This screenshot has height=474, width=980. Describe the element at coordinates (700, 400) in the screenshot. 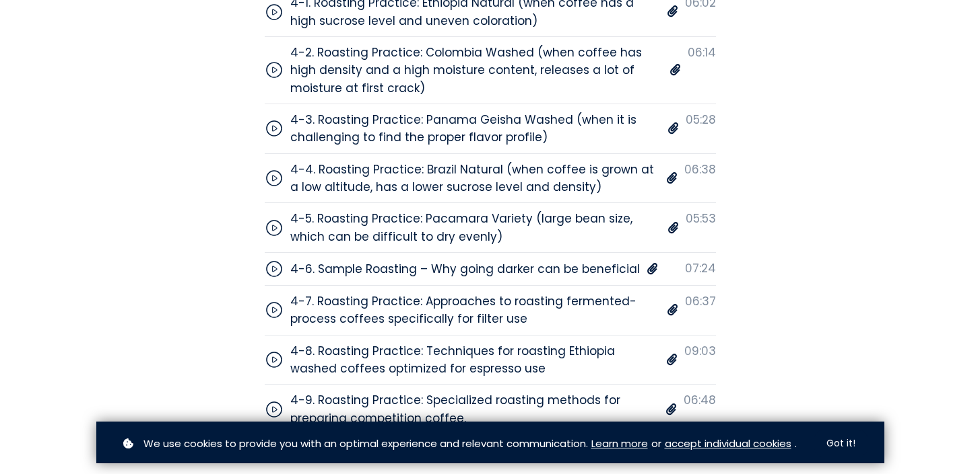

I see `div: 06:48` at that location.